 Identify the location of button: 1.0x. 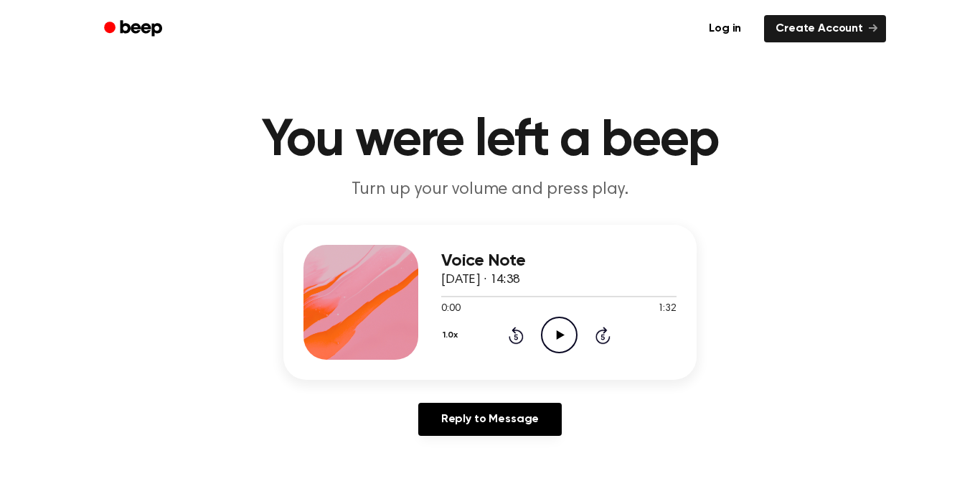
(452, 335).